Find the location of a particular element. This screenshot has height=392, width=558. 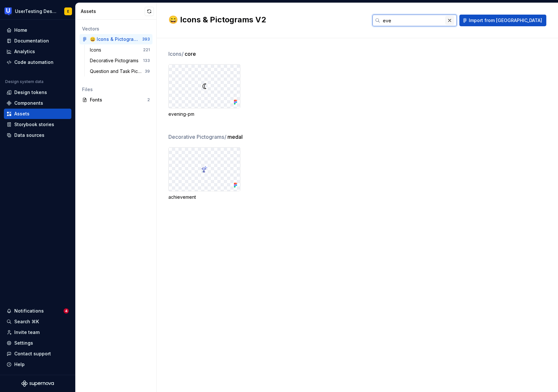

button: Help is located at coordinates (37, 365).